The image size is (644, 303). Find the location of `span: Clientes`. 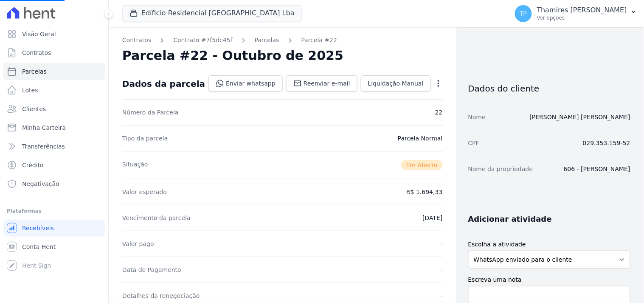

span: Clientes is located at coordinates (34, 109).